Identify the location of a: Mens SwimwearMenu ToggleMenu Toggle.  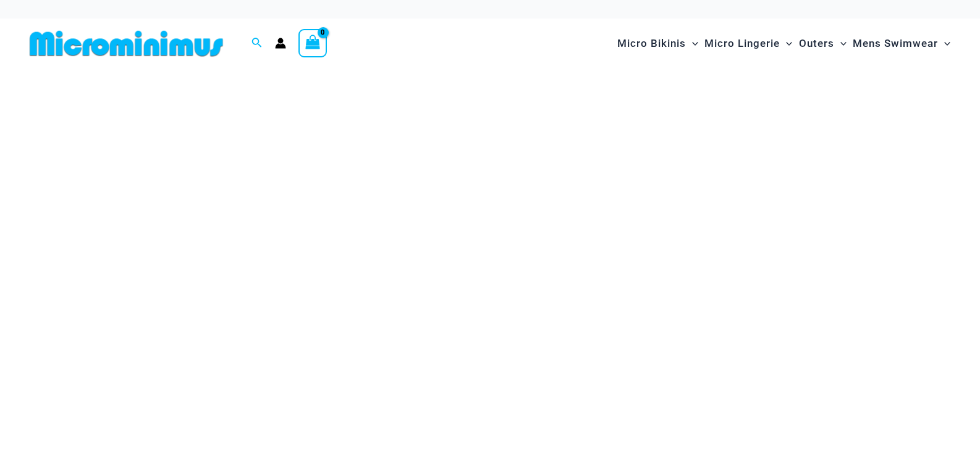
(901, 43).